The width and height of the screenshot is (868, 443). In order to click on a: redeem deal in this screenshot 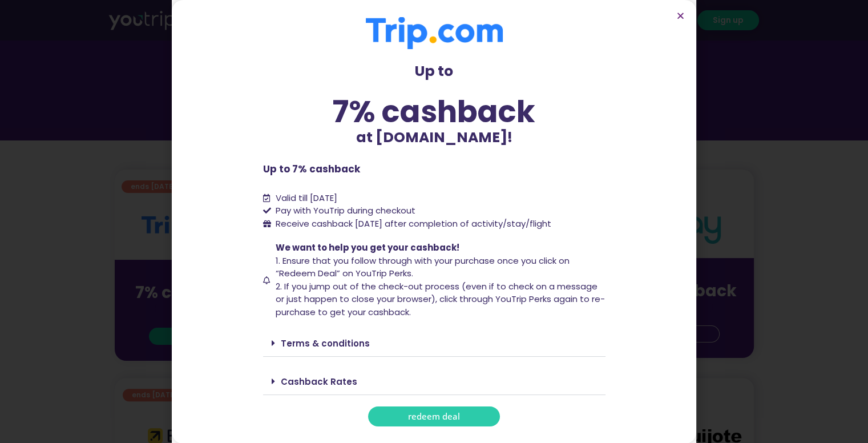, I will do `click(434, 416)`.